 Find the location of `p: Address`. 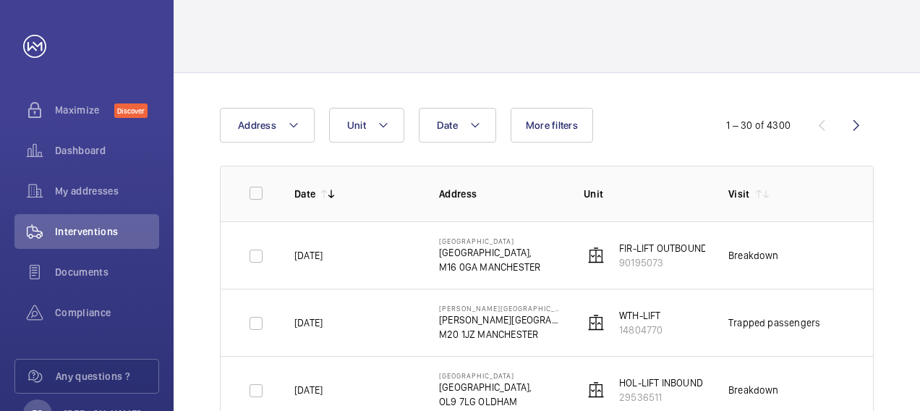

p: Address is located at coordinates (500, 194).